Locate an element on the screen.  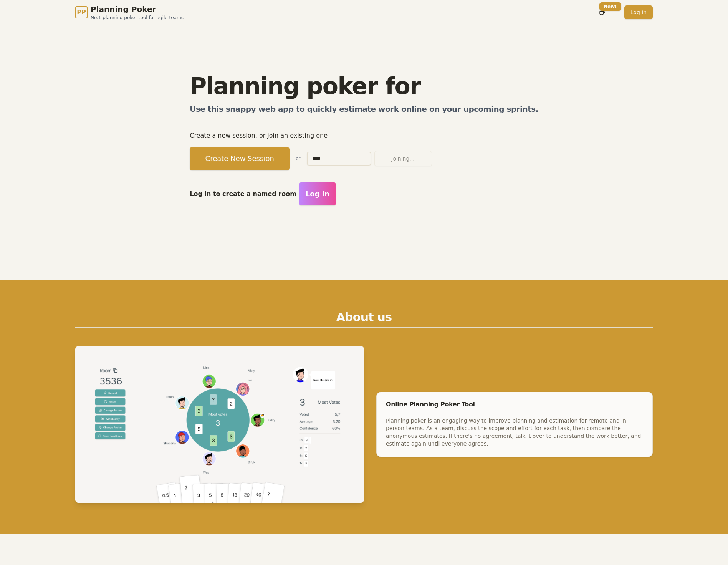
span: No.1 planning poker tool for agile teams is located at coordinates (137, 18).